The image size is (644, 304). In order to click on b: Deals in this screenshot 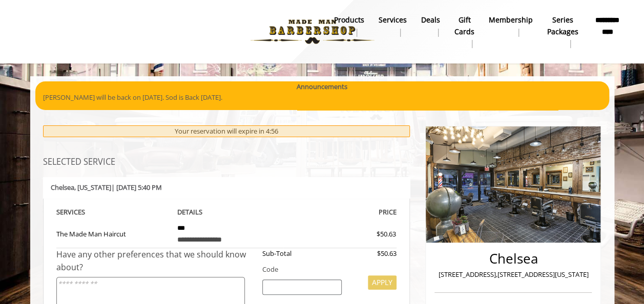, I will do `click(430, 20)`.